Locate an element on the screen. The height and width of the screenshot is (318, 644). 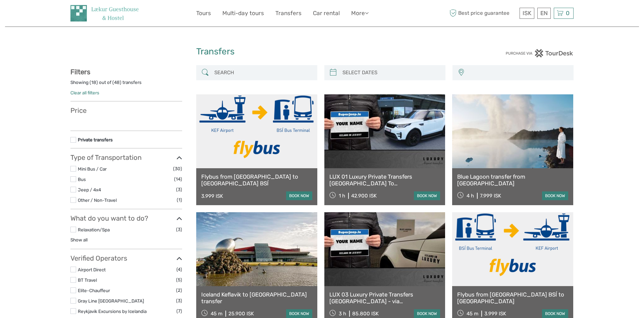
a: Mini Bus / Car is located at coordinates (92, 169).